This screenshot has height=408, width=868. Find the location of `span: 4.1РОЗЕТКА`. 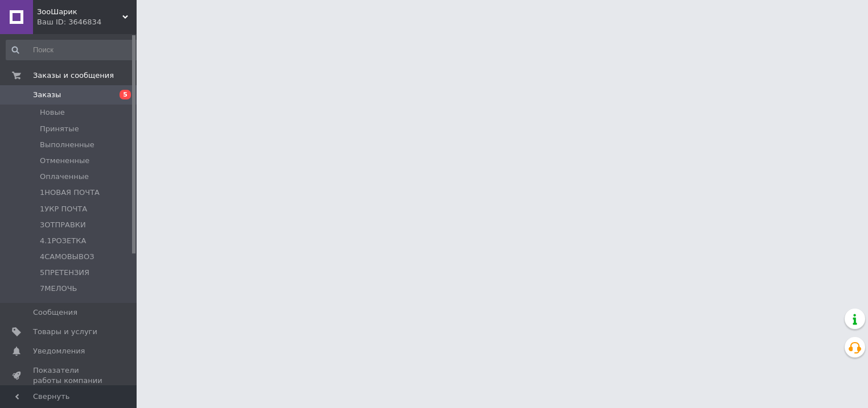

span: 4.1РОЗЕТКА is located at coordinates (62, 241).